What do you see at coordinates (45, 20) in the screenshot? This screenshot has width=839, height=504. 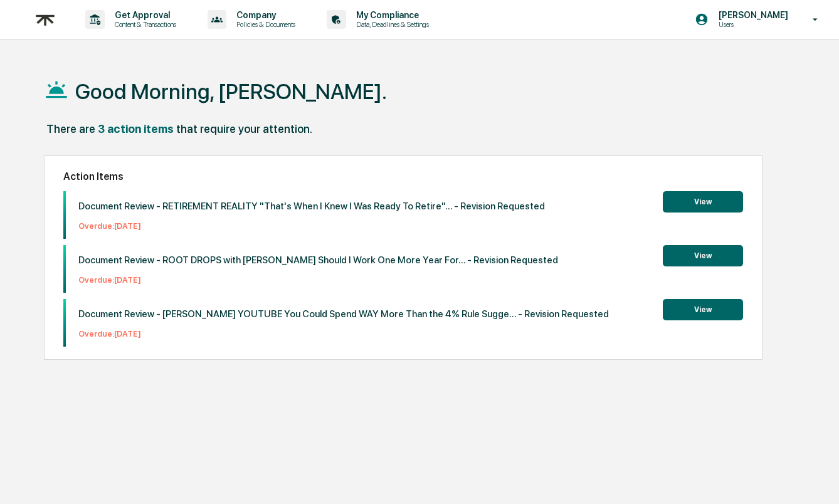 I see `img: logo` at bounding box center [45, 20].